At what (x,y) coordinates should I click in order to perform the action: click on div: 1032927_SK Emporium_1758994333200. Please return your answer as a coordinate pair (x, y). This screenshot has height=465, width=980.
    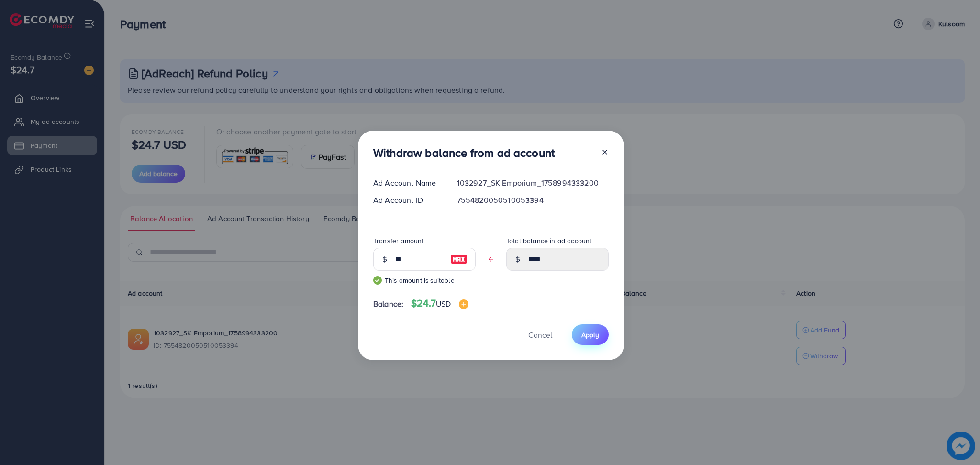
    Looking at the image, I should click on (533, 183).